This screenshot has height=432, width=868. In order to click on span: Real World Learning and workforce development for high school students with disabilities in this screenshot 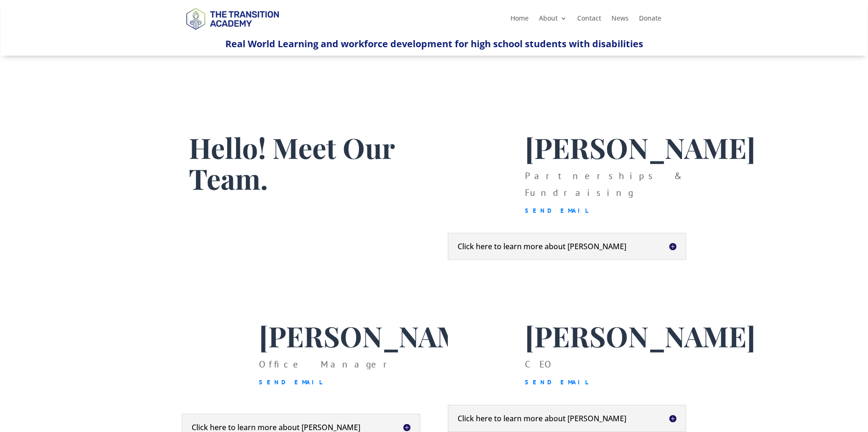, I will do `click(434, 43)`.